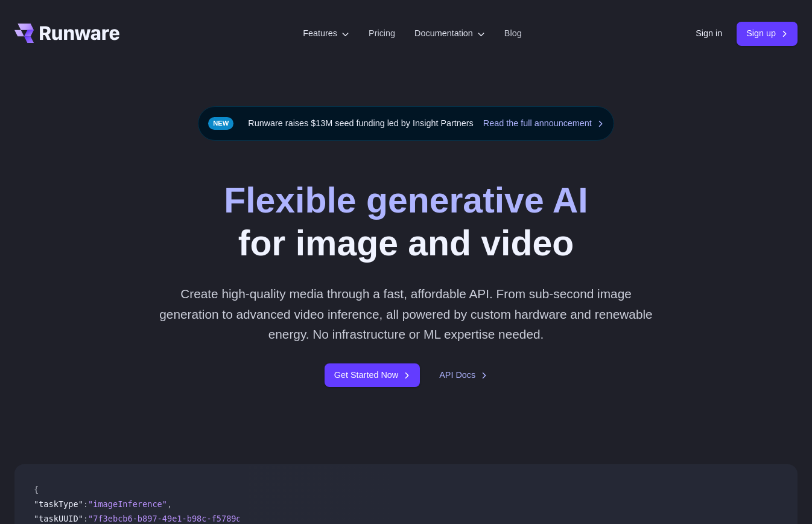 The height and width of the screenshot is (524, 812). I want to click on strong: Flexible generative AI, so click(405, 200).